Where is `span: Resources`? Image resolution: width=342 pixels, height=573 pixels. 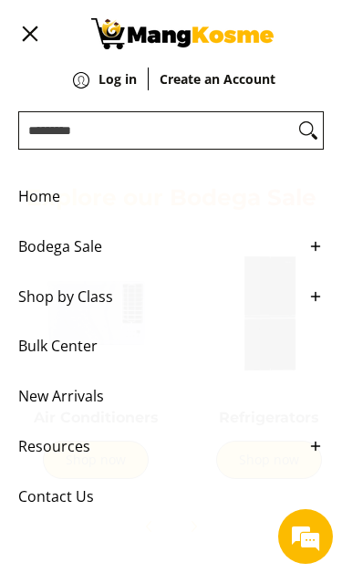
span: Resources is located at coordinates (157, 446).